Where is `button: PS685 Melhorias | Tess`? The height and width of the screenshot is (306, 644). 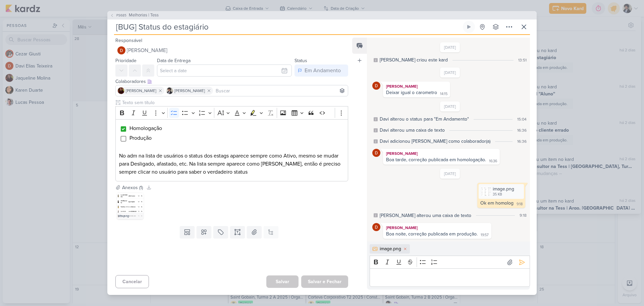 button: PS685 Melhorias | Tess is located at coordinates (134, 15).